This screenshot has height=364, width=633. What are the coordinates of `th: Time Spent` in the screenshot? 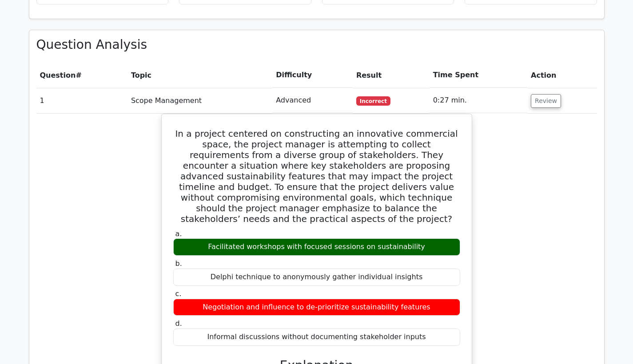 It's located at (478, 75).